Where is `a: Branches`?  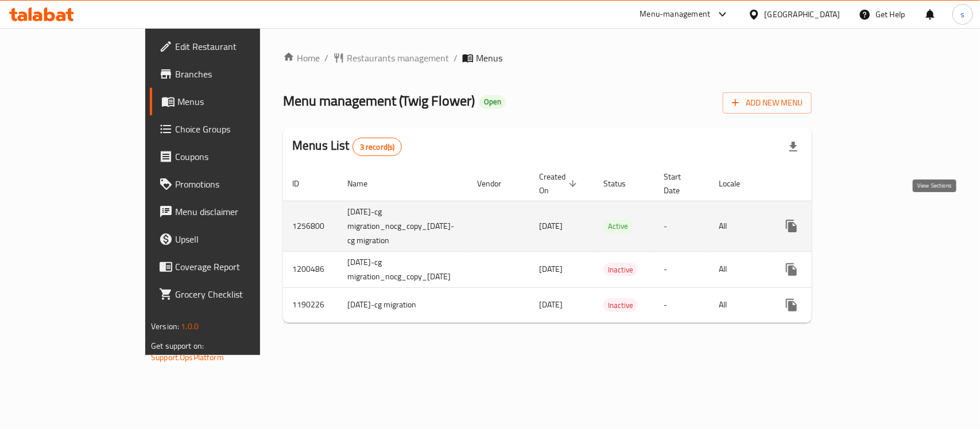 a: Branches is located at coordinates (229, 74).